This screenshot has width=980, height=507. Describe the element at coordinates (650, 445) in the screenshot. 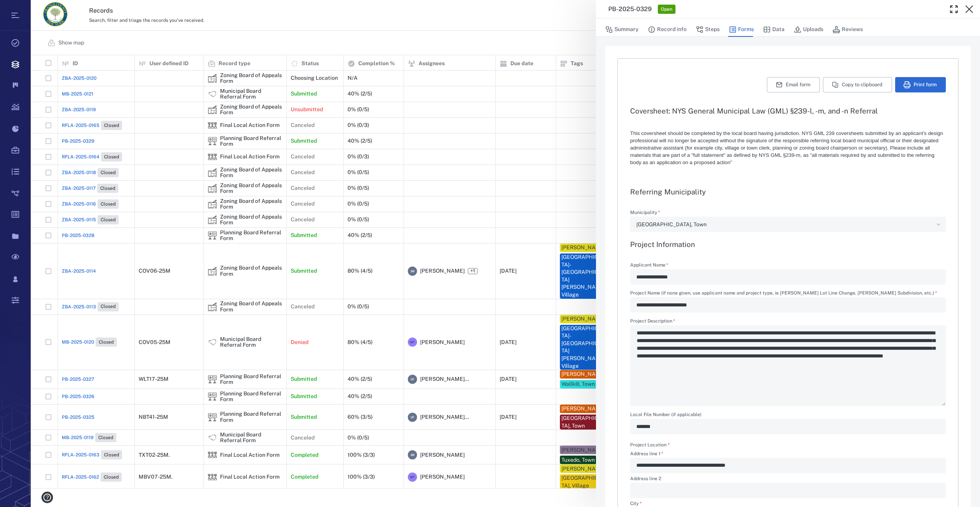

I see `label: Project Location` at that location.